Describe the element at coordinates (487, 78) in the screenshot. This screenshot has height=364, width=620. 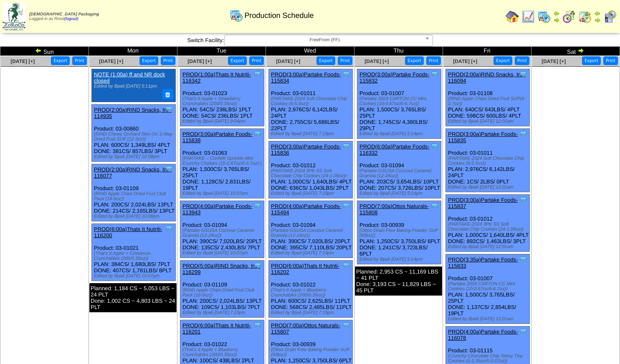
I see `a: PROD(2:00a)RIND Snacks, Inc-116094` at that location.